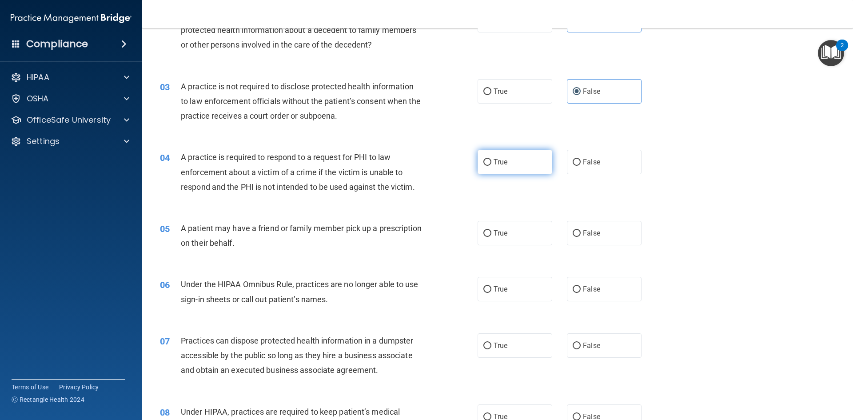  I want to click on span: 07, so click(165, 341).